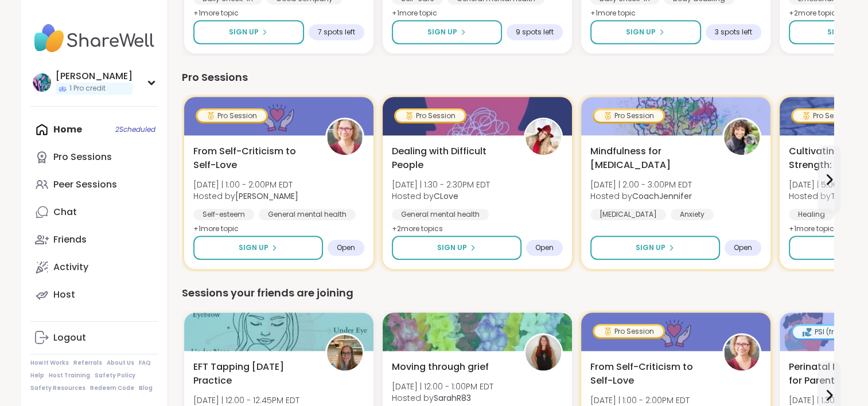 The image size is (868, 406). I want to click on img: CoachJennifer, so click(742, 137).